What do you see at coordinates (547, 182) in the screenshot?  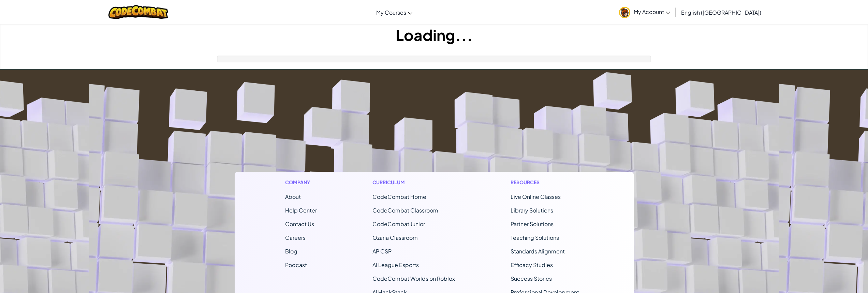 I see `h1: Resources` at bounding box center [547, 182].